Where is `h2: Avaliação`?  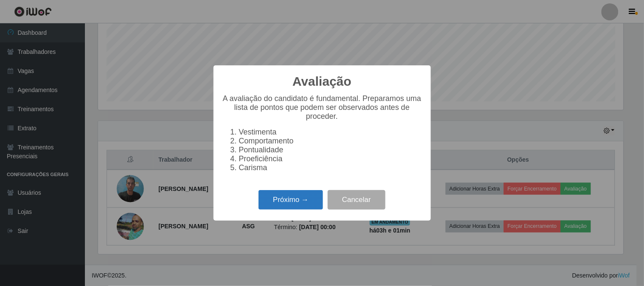 h2: Avaliação is located at coordinates (322, 82).